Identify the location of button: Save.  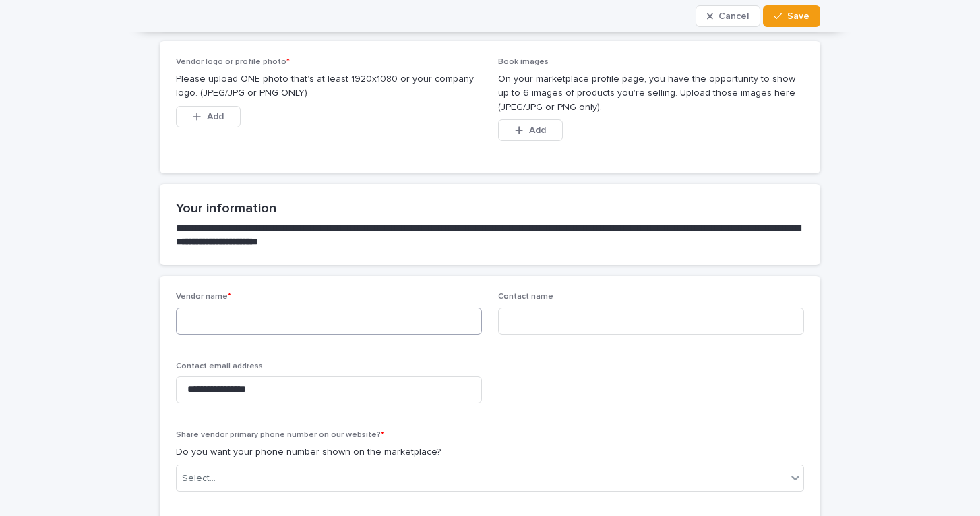
(791, 16).